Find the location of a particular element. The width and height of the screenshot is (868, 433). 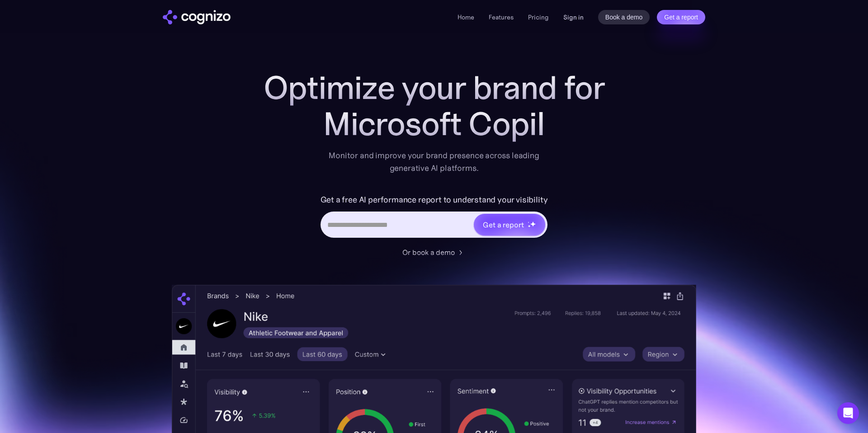

a: Pricing is located at coordinates (539, 17).